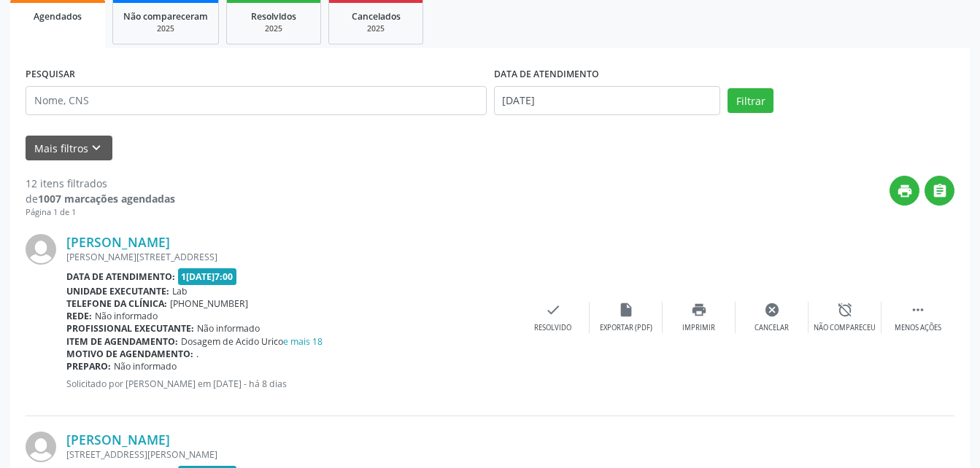 The height and width of the screenshot is (468, 980). What do you see at coordinates (58, 16) in the screenshot?
I see `span: Agendados` at bounding box center [58, 16].